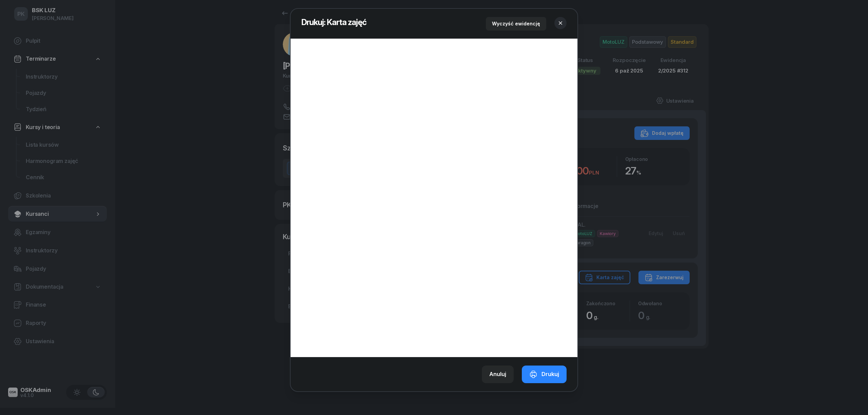 Image resolution: width=868 pixels, height=415 pixels. What do you see at coordinates (544, 374) in the screenshot?
I see `button: Drukuj` at bounding box center [544, 374].